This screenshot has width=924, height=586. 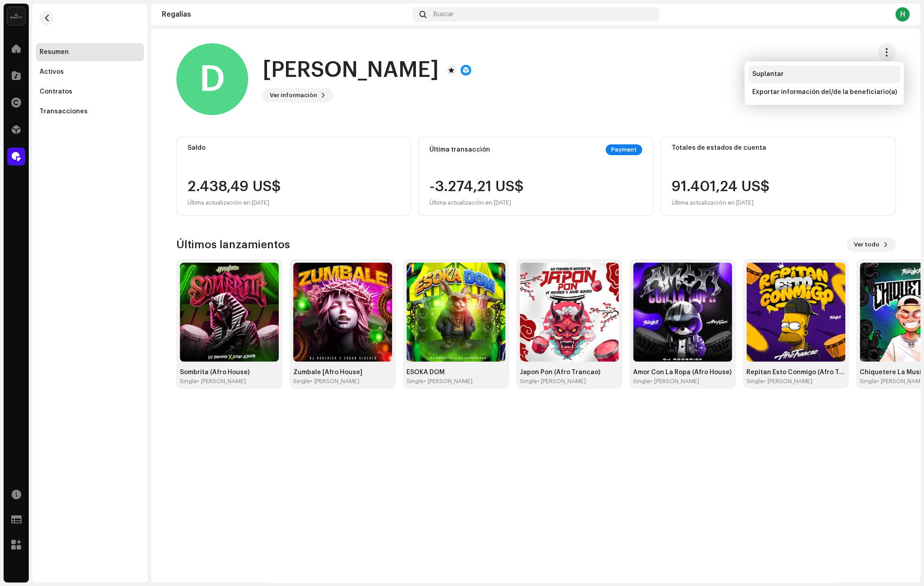 What do you see at coordinates (51, 72) in the screenshot?
I see `div: Activos` at bounding box center [51, 72].